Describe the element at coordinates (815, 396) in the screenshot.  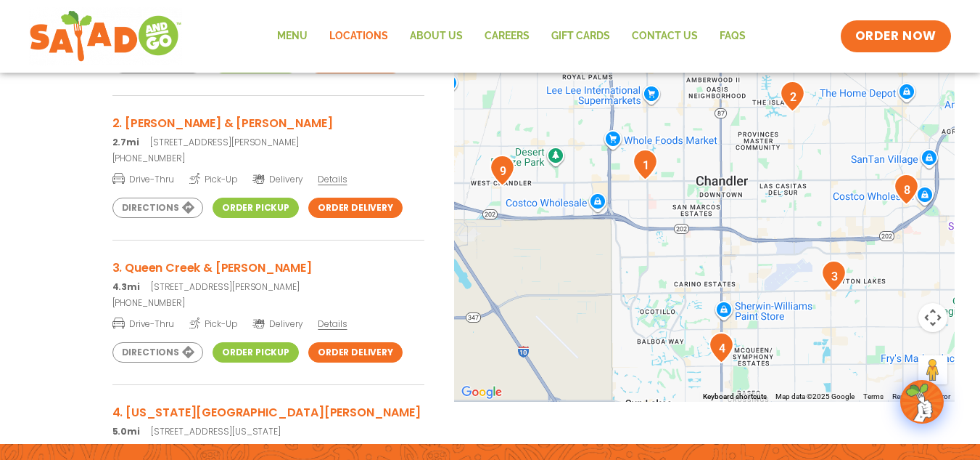
I see `span: Map data ©2025 Google` at that location.